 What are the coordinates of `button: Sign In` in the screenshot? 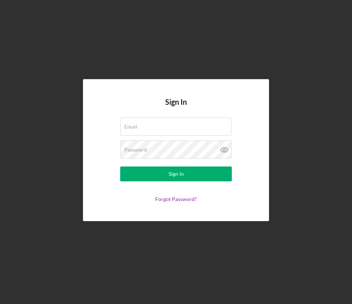 It's located at (176, 174).